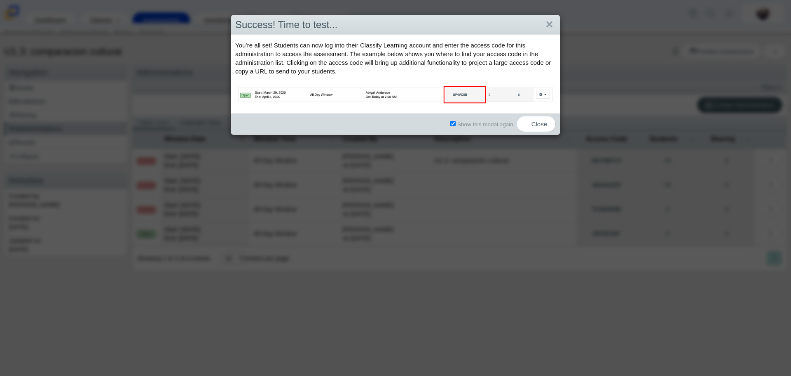  I want to click on a: Close, so click(549, 25).